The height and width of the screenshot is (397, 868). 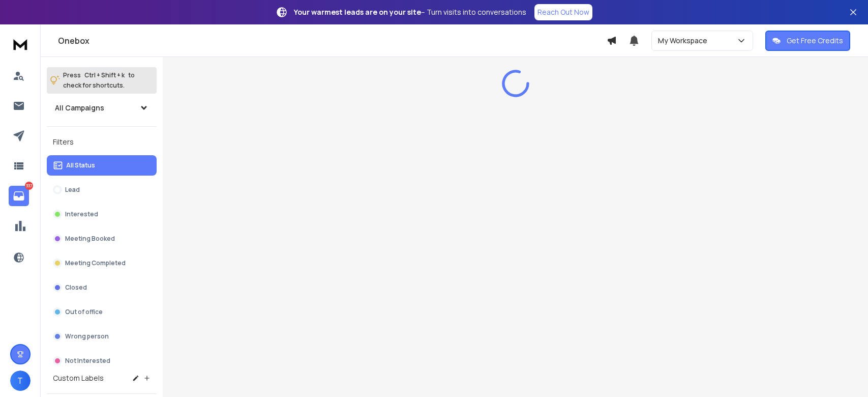 I want to click on p: Reach Out Now, so click(x=563, y=12).